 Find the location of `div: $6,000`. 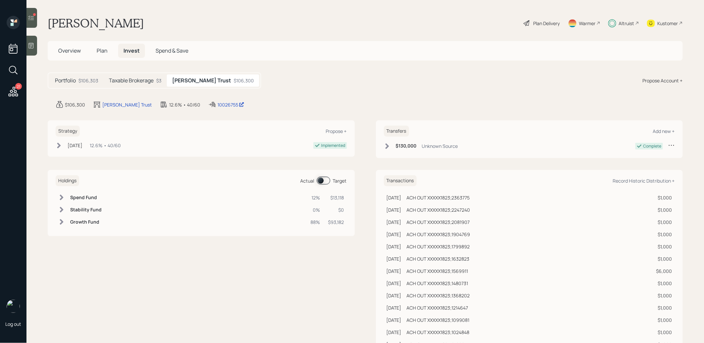

div: $6,000 is located at coordinates (663, 271).